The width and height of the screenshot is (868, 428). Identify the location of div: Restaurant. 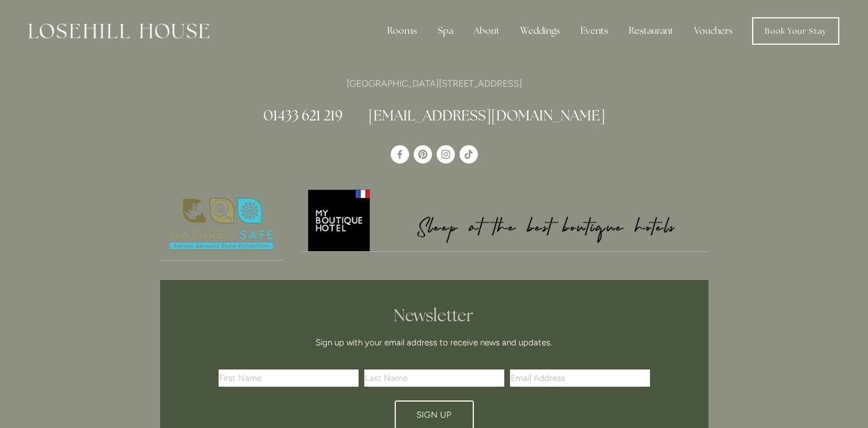
(651, 31).